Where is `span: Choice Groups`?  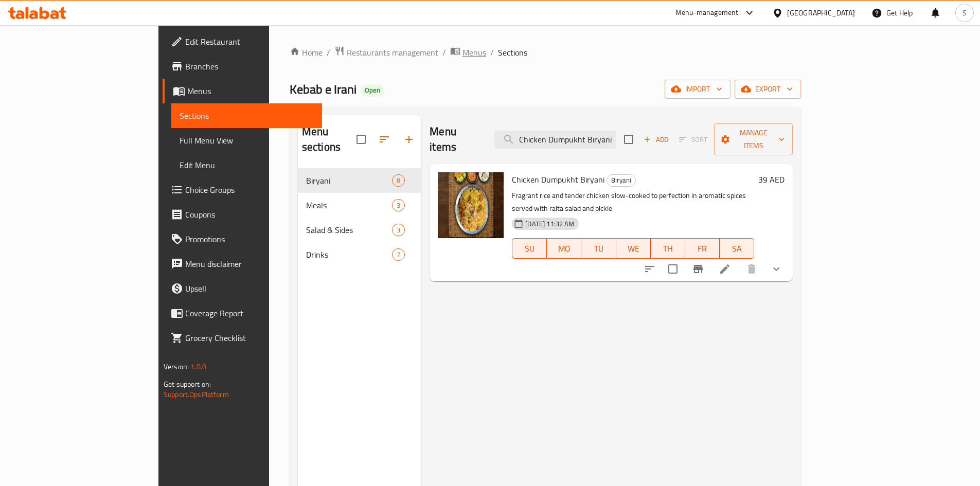
span: Choice Groups is located at coordinates (250, 190).